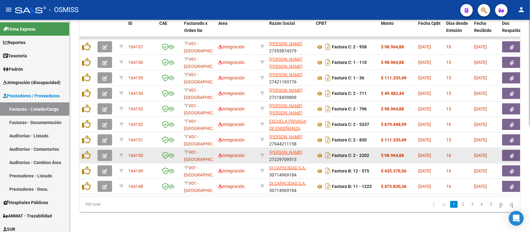 The height and width of the screenshot is (232, 530). Describe the element at coordinates (290, 94) in the screenshot. I see `div: 27218459809` at that location.